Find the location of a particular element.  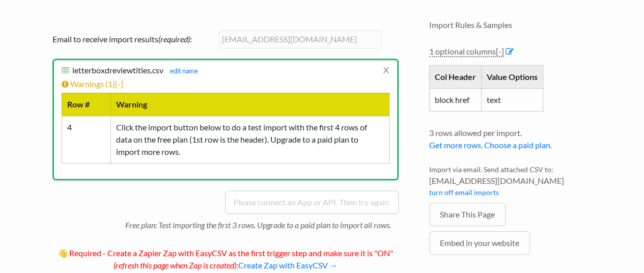

a: turn off email imports is located at coordinates (464, 192).